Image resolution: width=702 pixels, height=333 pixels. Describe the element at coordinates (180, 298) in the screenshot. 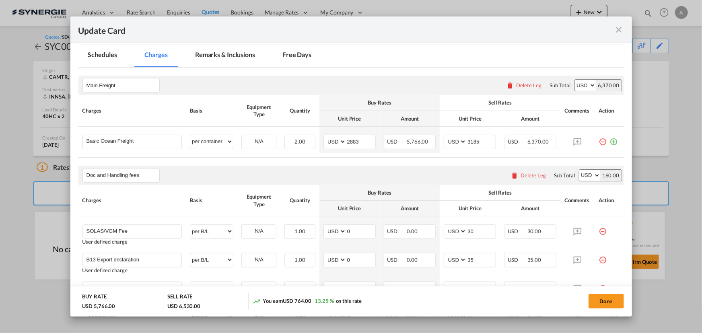

I see `div: SELL RATE` at that location.